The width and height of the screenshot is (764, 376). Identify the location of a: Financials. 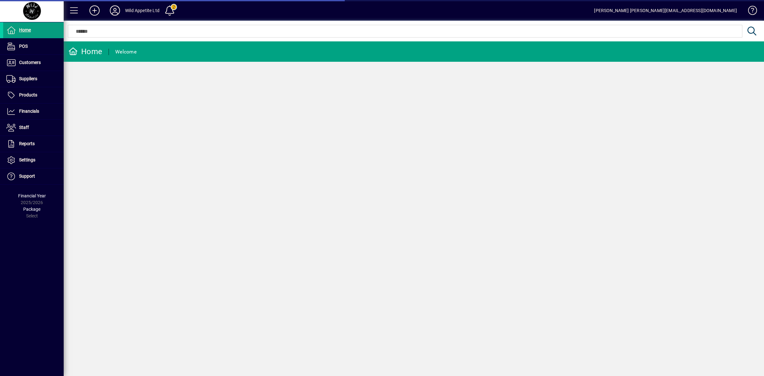
(33, 111).